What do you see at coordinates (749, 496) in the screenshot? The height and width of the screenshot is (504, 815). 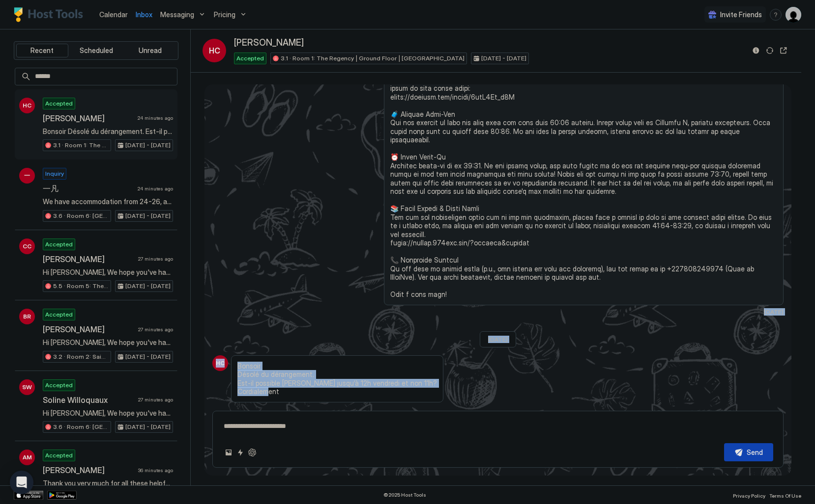 I see `span: Privacy Policy` at bounding box center [749, 496].